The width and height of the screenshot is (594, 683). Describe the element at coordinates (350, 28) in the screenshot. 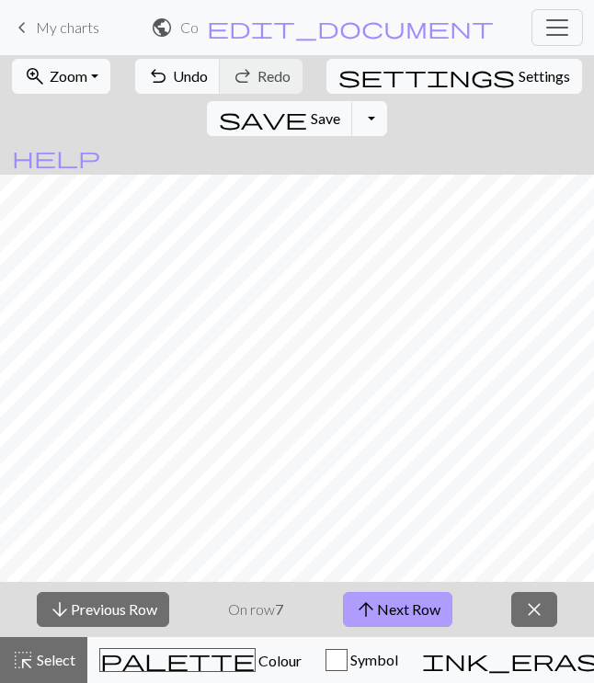

I see `span: edit_document` at that location.